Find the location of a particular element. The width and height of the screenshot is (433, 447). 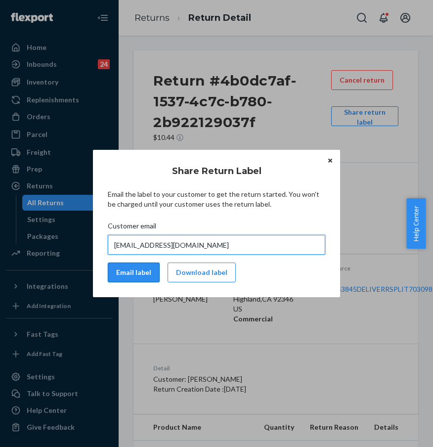

button: Close is located at coordinates (330, 160).